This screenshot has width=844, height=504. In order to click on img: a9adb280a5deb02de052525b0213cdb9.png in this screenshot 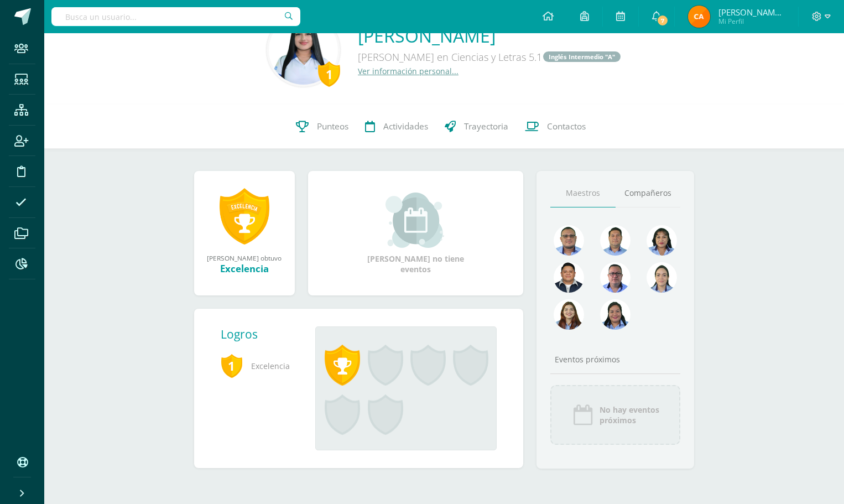, I will do `click(569, 314)`.